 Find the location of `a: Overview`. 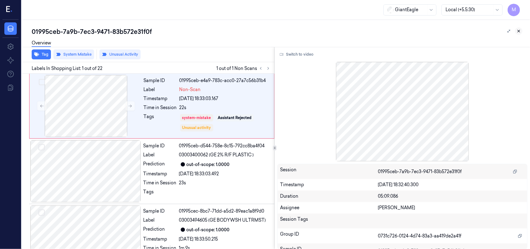

a: Overview is located at coordinates (41, 43).